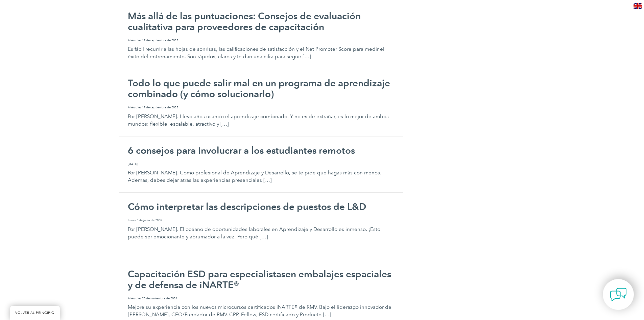 The height and width of the screenshot is (320, 644). I want to click on font: Lunes 2 de junio de 2025, so click(145, 220).